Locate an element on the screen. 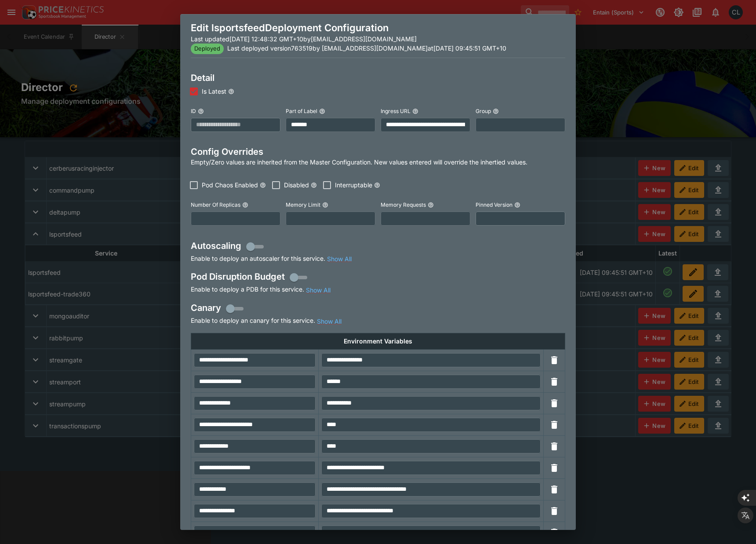 This screenshot has height=544, width=756. button: Interruptable is located at coordinates (377, 186).